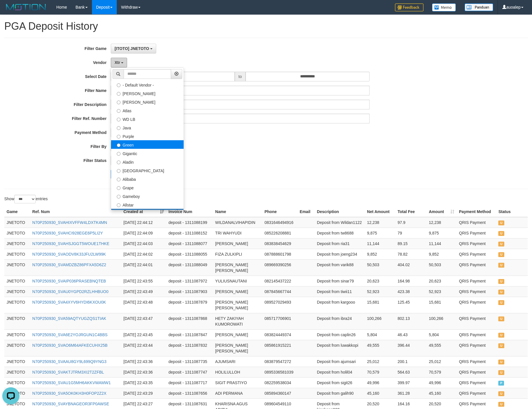 The width and height of the screenshot is (532, 409). Describe the element at coordinates (280, 348) in the screenshot. I see `td: 085861915221` at that location.